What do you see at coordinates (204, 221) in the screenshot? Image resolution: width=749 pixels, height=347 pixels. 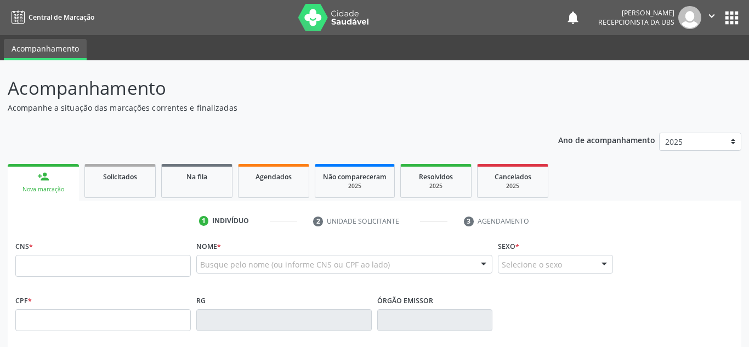 I see `div: 1` at bounding box center [204, 221].